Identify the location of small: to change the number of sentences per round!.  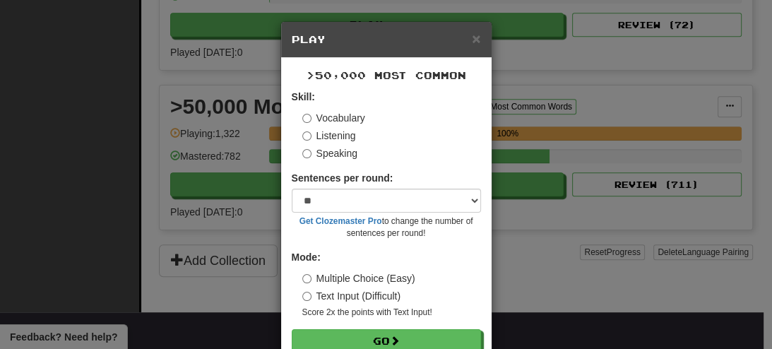
(386, 228).